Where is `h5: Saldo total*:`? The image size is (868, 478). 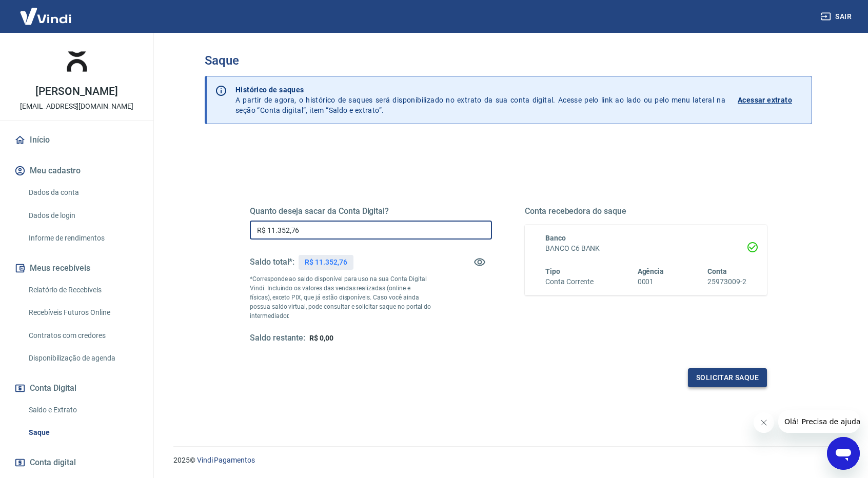
h5: Saldo total*: is located at coordinates (272, 262).